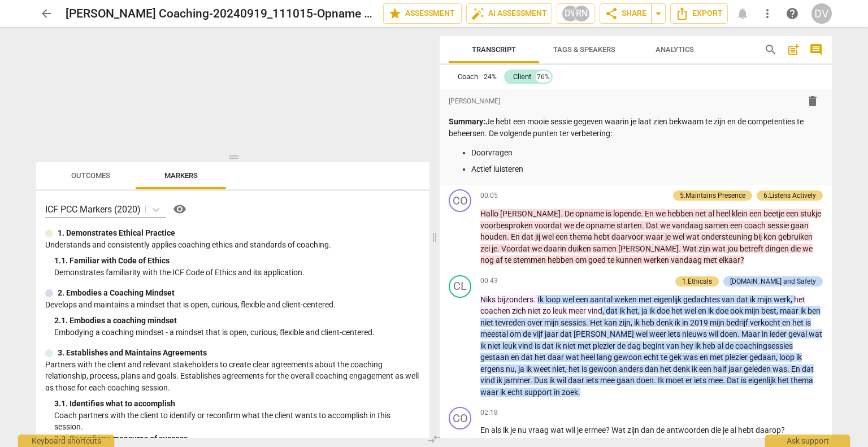 The width and height of the screenshot is (868, 447). What do you see at coordinates (580, 248) in the screenshot?
I see `span: duiken` at bounding box center [580, 248].